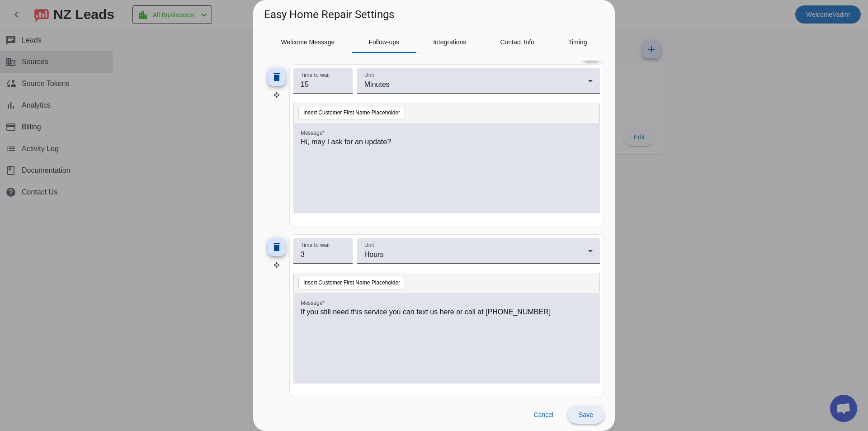 The width and height of the screenshot is (868, 431). I want to click on span: Minutes, so click(377, 84).